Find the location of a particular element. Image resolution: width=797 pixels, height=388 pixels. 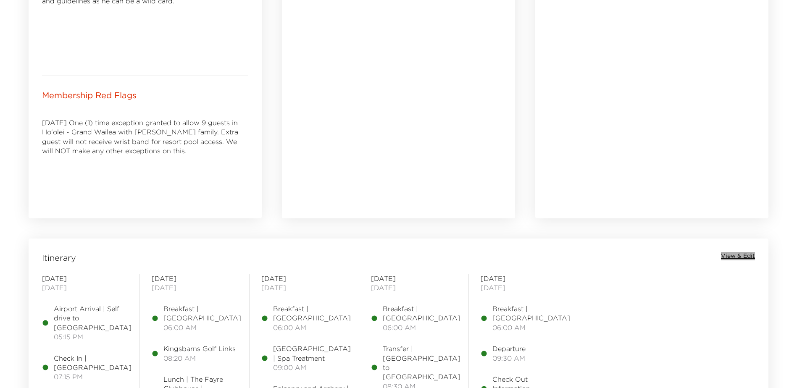

span: View & Edit is located at coordinates (738, 256).